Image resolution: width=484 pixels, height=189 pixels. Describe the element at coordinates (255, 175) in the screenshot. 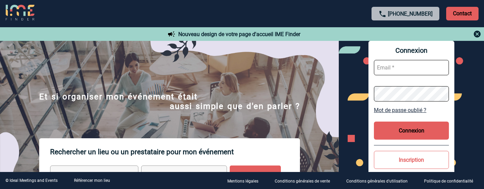

I see `input: Rechercher` at that location.